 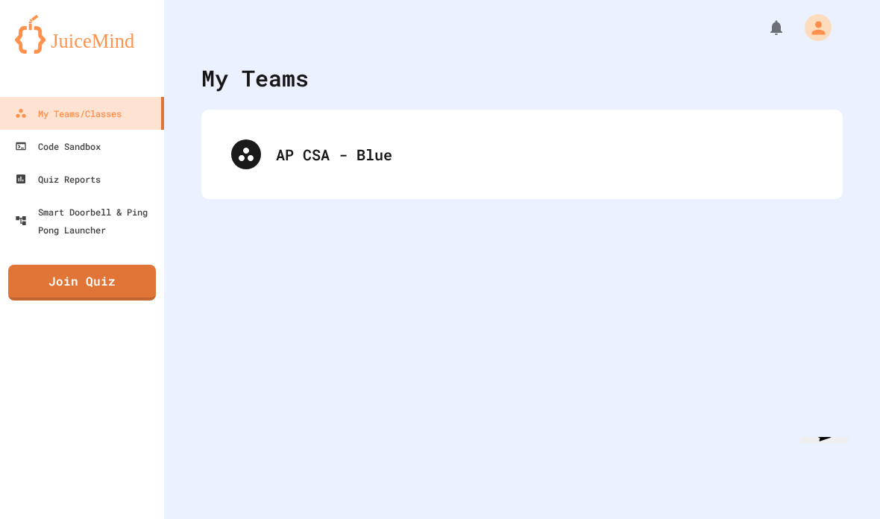 I want to click on div: My Account, so click(x=812, y=28).